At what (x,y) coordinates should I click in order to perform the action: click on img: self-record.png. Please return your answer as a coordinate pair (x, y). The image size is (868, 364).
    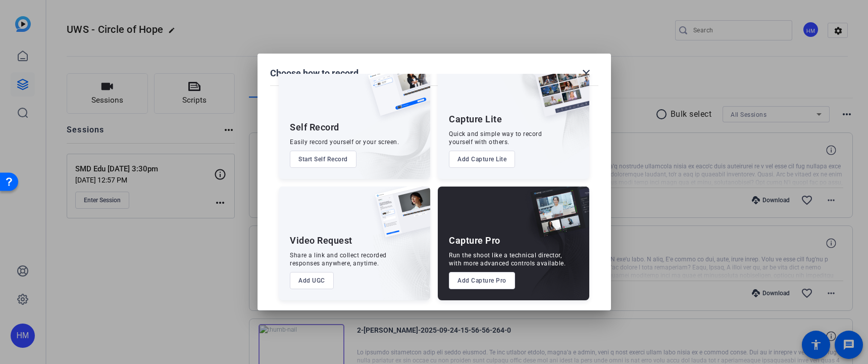
    Looking at the image, I should click on (395, 96).